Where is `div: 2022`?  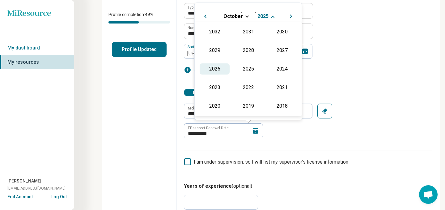
div: 2022 is located at coordinates (248, 87).